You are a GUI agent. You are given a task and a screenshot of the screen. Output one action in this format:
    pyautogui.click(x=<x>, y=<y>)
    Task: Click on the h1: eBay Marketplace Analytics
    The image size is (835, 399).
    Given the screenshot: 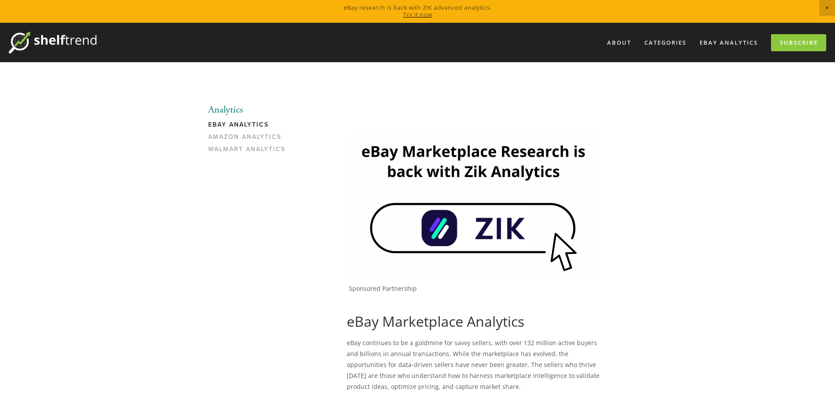 What is the action you would take?
    pyautogui.click(x=473, y=322)
    